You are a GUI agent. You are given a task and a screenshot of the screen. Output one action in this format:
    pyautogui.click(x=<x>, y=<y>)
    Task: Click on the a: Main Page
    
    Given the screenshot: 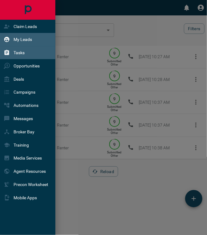 What is the action you would take?
    pyautogui.click(x=28, y=10)
    